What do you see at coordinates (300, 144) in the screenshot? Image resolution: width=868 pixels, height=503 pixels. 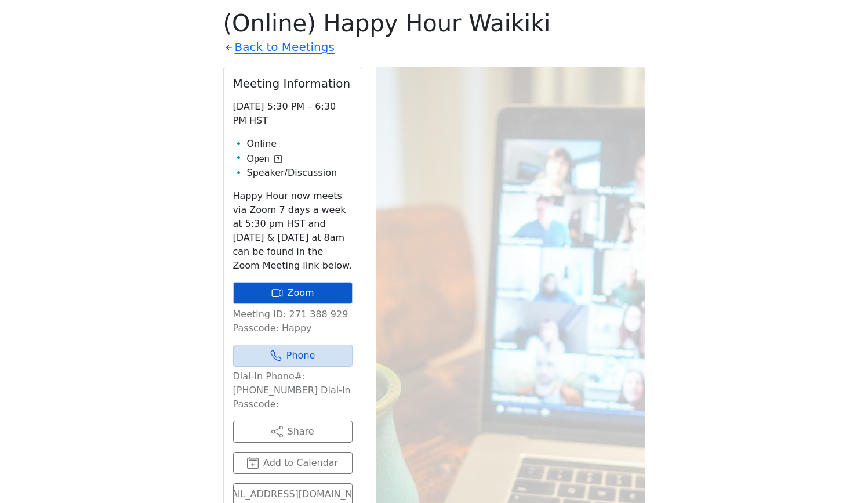 I see `li: Online` at bounding box center [300, 144].